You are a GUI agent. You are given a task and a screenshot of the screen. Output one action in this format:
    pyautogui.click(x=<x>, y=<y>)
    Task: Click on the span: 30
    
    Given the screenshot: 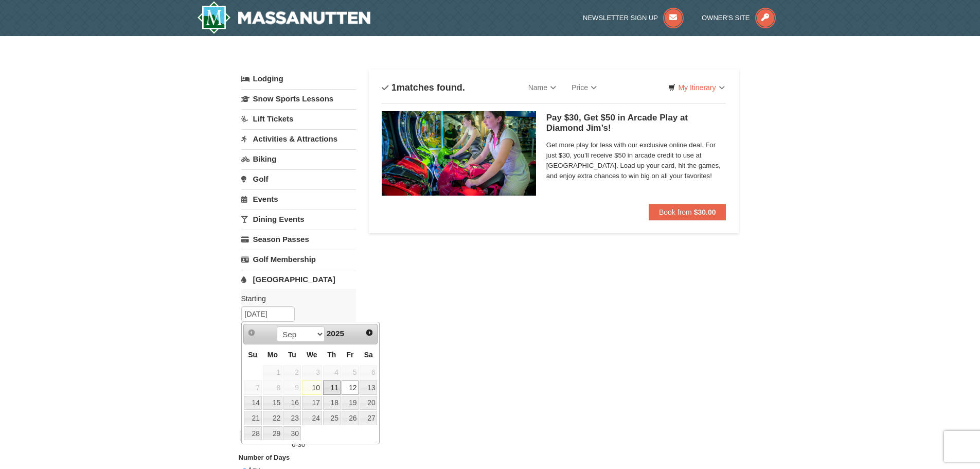 What is the action you would take?
    pyautogui.click(x=301, y=445)
    